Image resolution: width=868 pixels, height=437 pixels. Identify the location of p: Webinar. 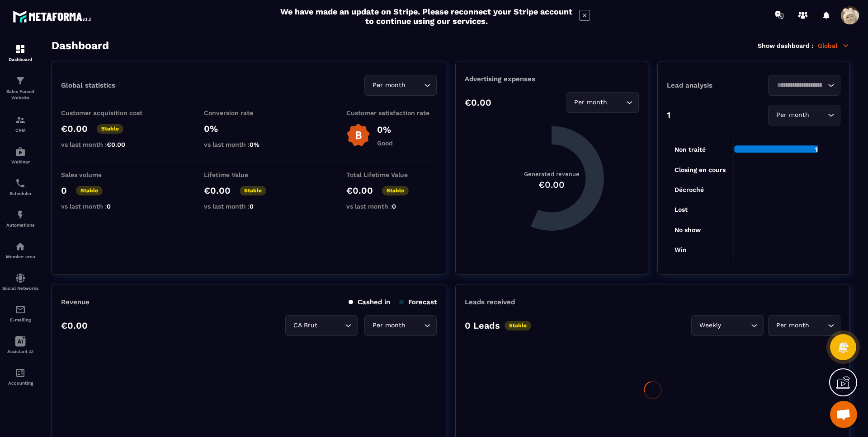
(21, 162).